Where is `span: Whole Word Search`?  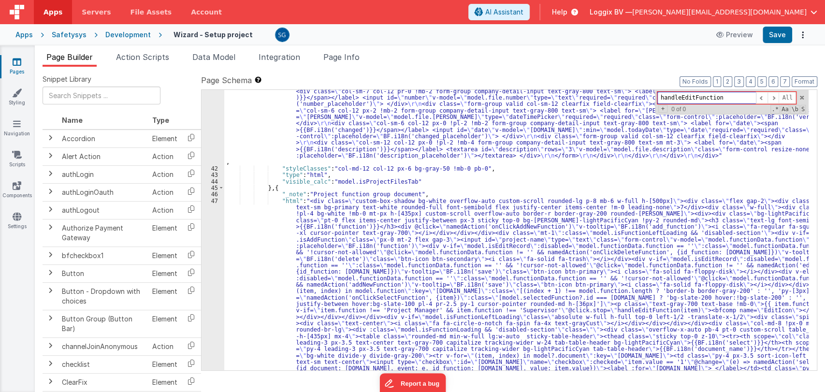
span: Whole Word Search is located at coordinates (794, 109).